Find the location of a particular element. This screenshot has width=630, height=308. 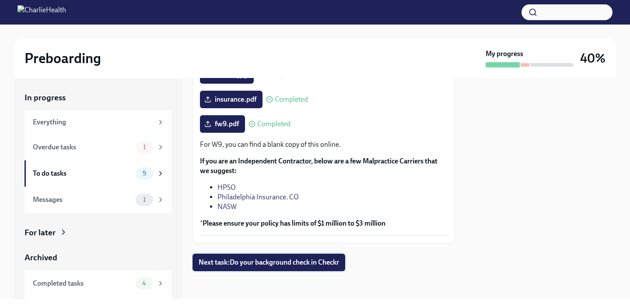

div: Everything is located at coordinates (93, 122).